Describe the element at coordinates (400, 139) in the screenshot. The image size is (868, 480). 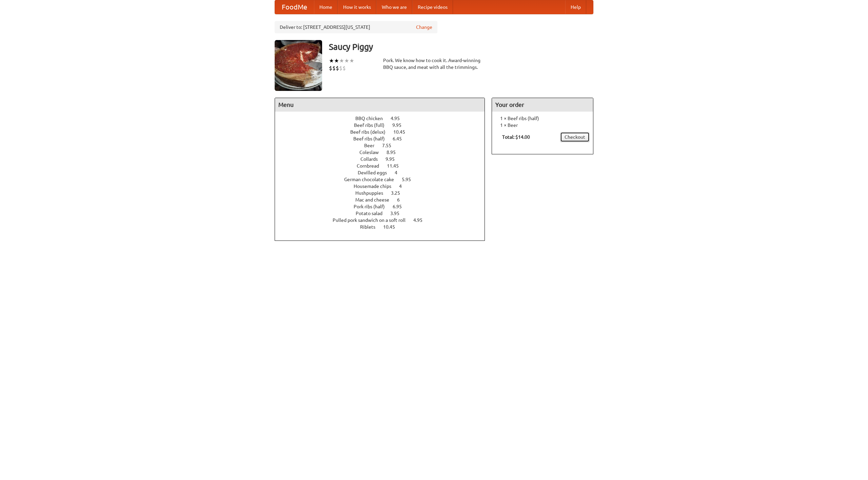
I see `span: 6.45` at that location.